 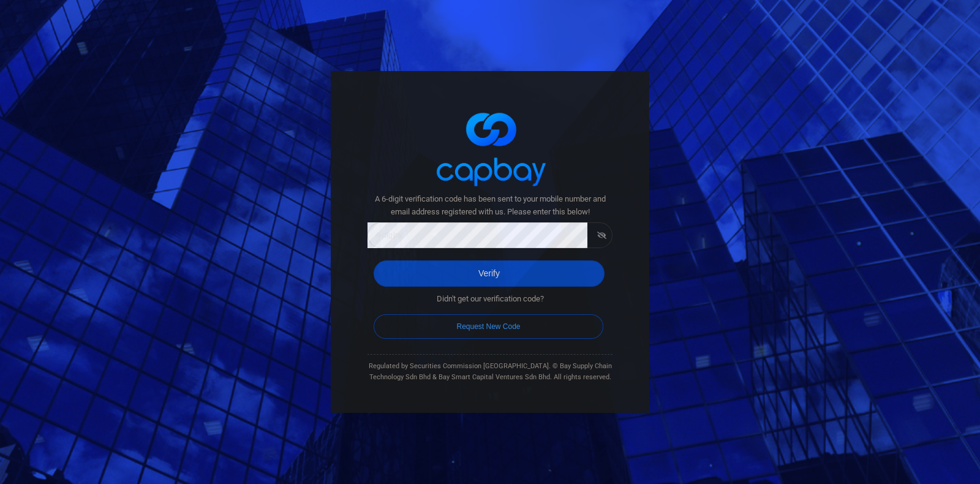 I want to click on span: Didn't get our verification code?, so click(x=490, y=299).